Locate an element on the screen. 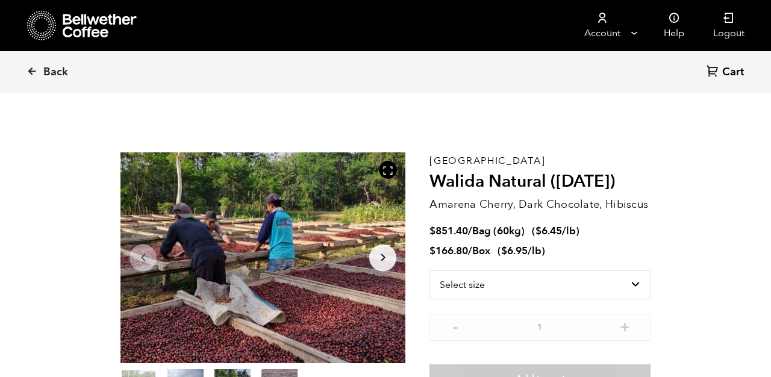 The width and height of the screenshot is (771, 377). bdi: 6.45 is located at coordinates (549, 231).